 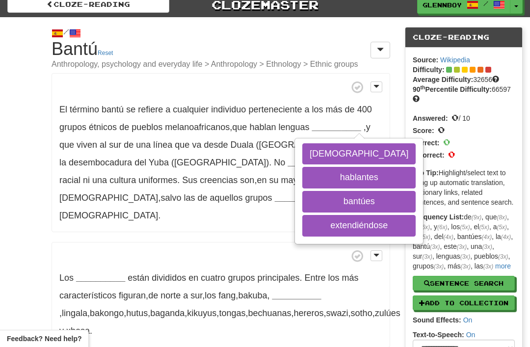 I want to click on strong: Text-to-Speech:, so click(x=438, y=335).